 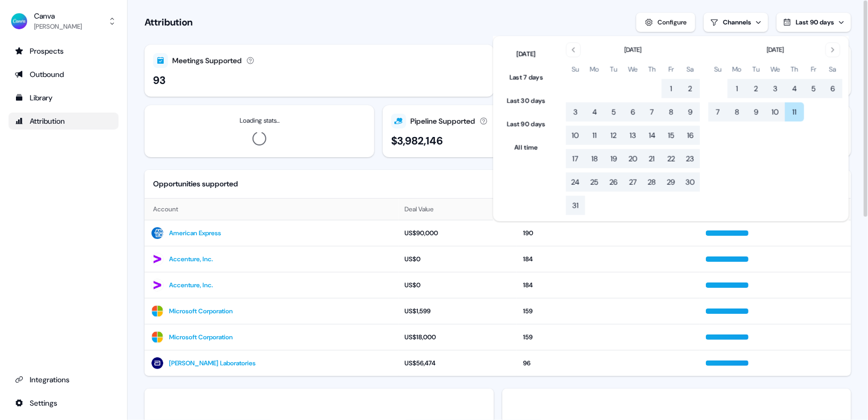 I want to click on h3: Loading stats..., so click(x=259, y=120).